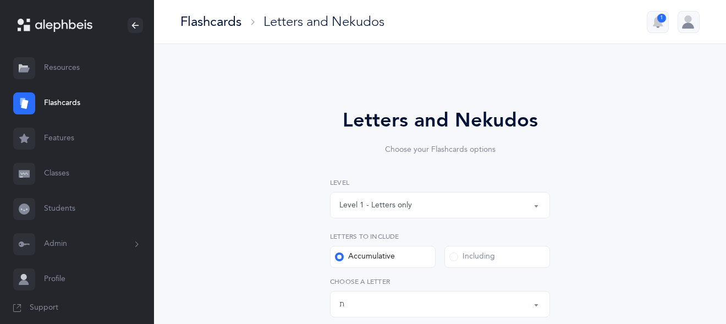 This screenshot has width=726, height=324. What do you see at coordinates (440, 150) in the screenshot?
I see `div: Choose your Flashcards options` at bounding box center [440, 150].